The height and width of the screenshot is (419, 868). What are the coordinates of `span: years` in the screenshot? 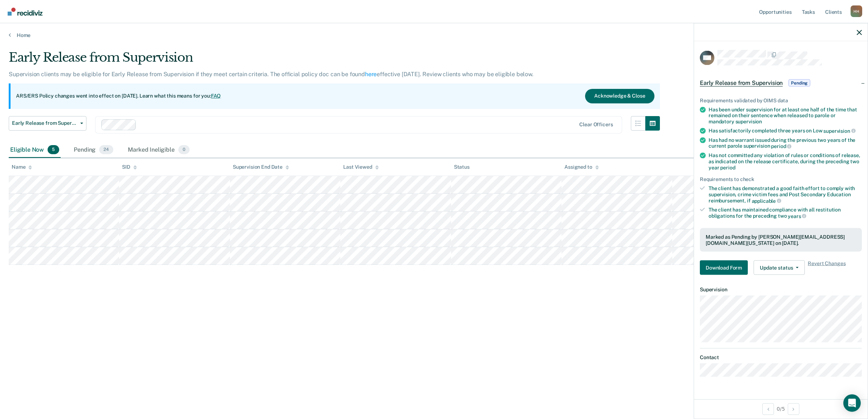 It's located at (796, 216).